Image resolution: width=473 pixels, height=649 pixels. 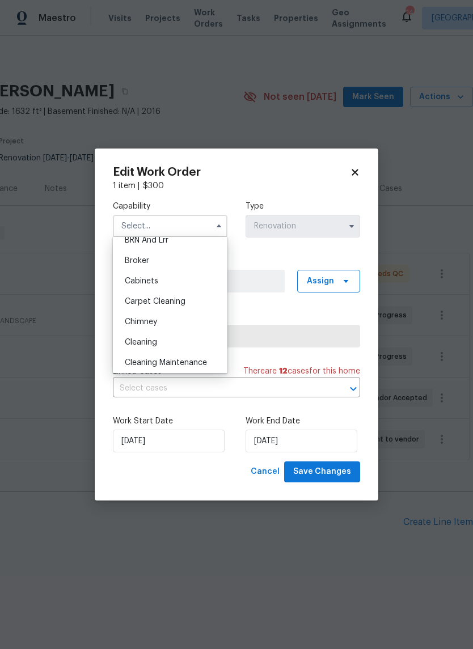 I want to click on label: Trade Partner, so click(x=236, y=316).